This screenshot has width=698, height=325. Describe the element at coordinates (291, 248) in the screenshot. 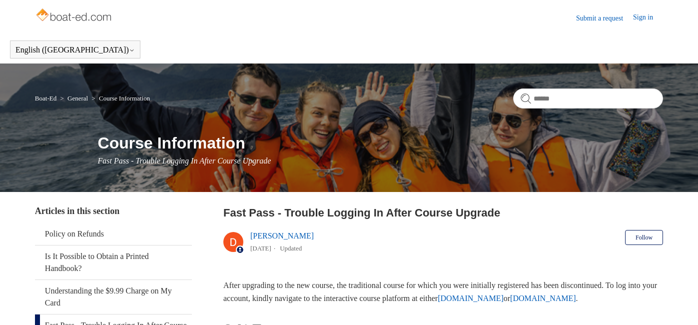

I see `li: Updated` at that location.